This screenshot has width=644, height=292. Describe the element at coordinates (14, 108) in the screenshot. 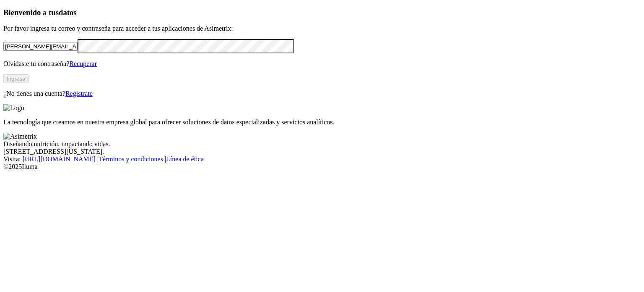

I see `img: Logo` at that location.